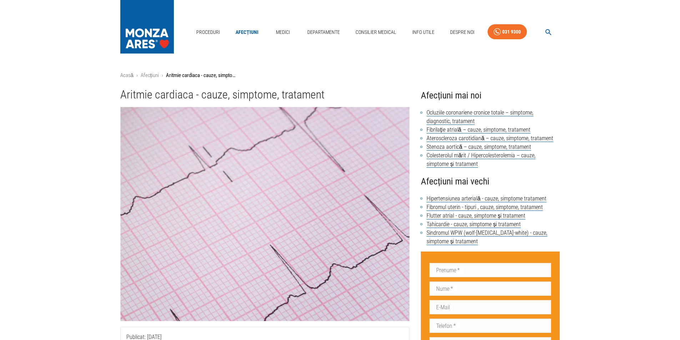  I want to click on h4: Afecțiuni mai noi, so click(490, 95).